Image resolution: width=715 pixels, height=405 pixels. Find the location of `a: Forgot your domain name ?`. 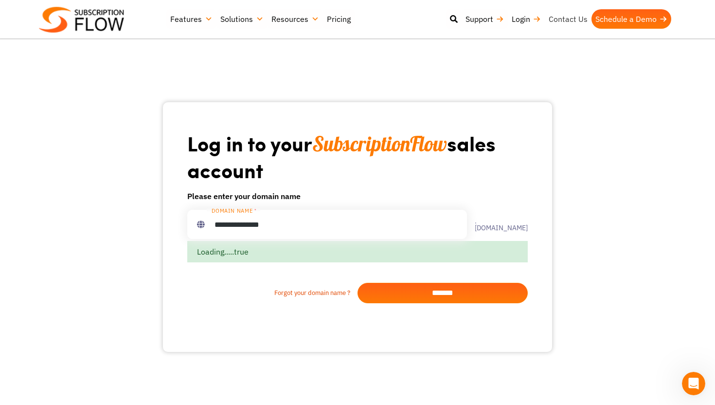

a: Forgot your domain name ? is located at coordinates (272, 293).